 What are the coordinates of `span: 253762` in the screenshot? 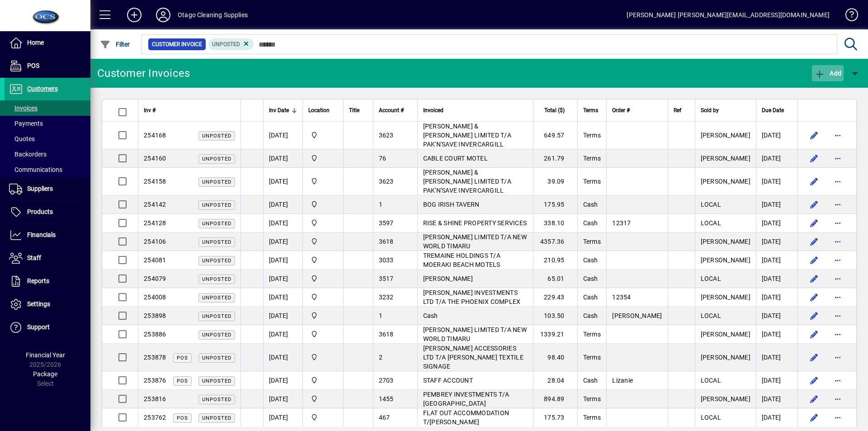 It's located at (155, 417).